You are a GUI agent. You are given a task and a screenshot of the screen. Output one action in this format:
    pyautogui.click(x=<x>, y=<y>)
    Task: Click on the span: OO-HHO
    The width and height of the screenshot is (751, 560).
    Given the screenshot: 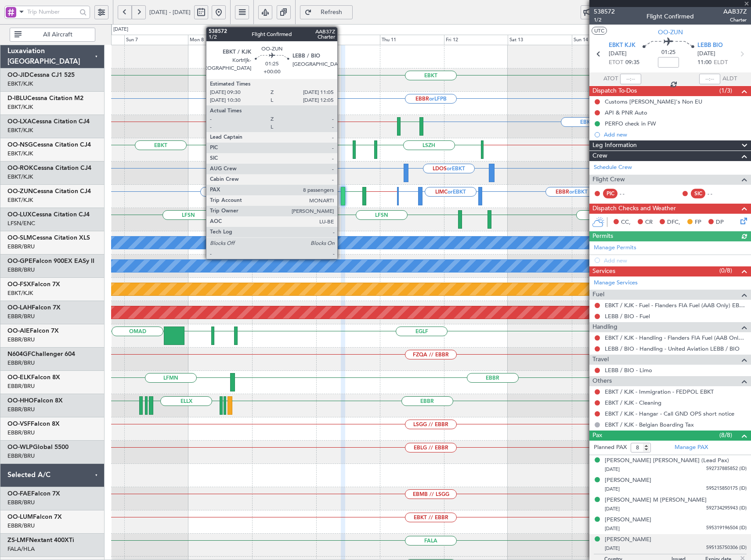 What is the action you would take?
    pyautogui.click(x=21, y=401)
    